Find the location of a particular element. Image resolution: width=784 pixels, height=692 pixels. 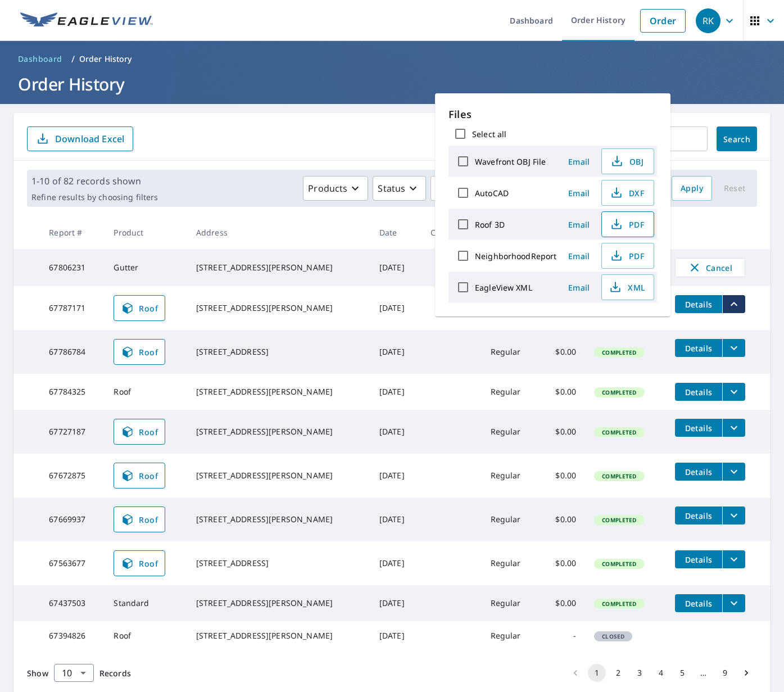

p: Files is located at coordinates (553, 114).